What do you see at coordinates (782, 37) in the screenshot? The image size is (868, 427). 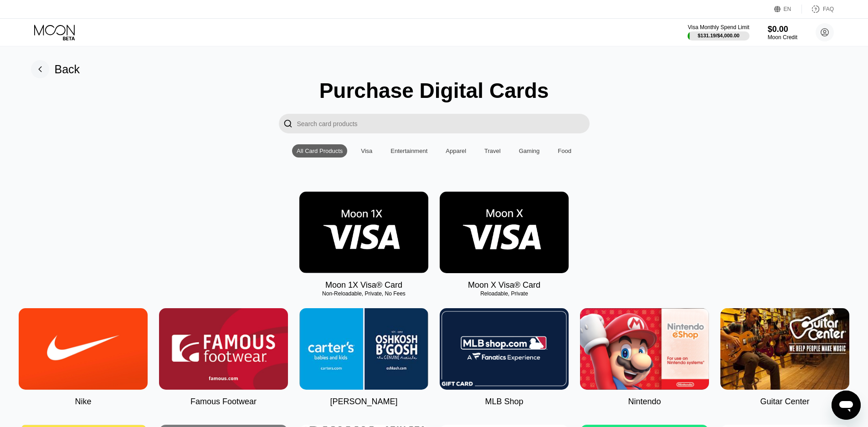 I see `div: Moon Credit` at bounding box center [782, 37].